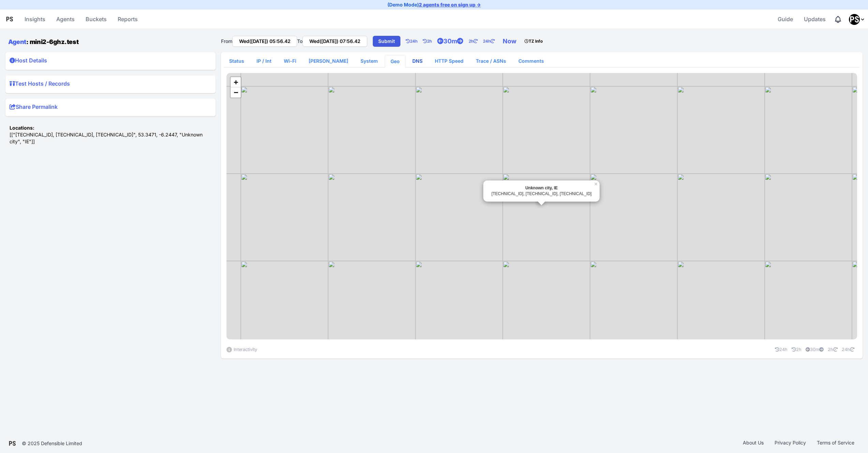  What do you see at coordinates (35, 19) in the screenshot?
I see `a: Insights` at bounding box center [35, 19].